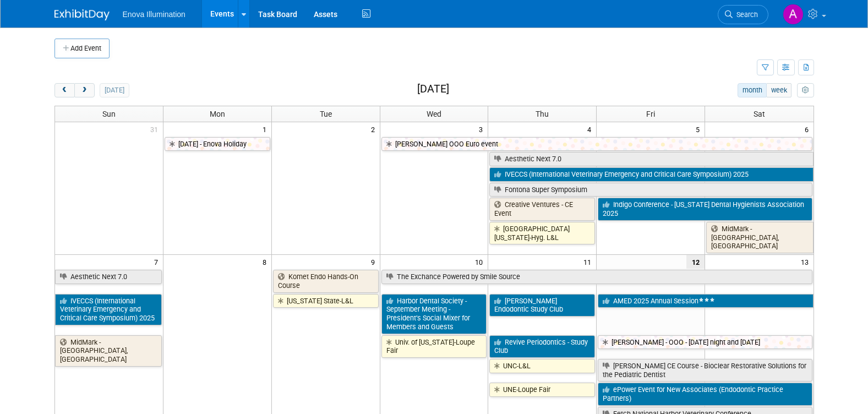 The height and width of the screenshot is (414, 868). What do you see at coordinates (375, 262) in the screenshot?
I see `span: 9` at bounding box center [375, 262].